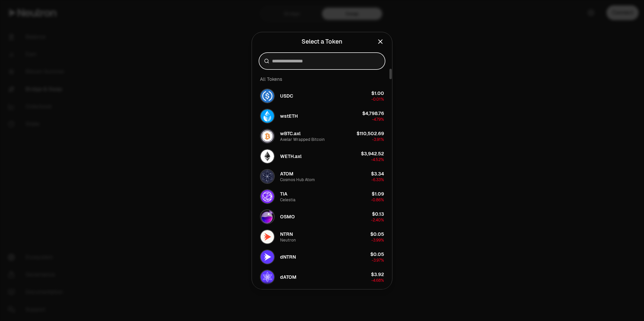  I want to click on span: wBTC.axl, so click(290, 134).